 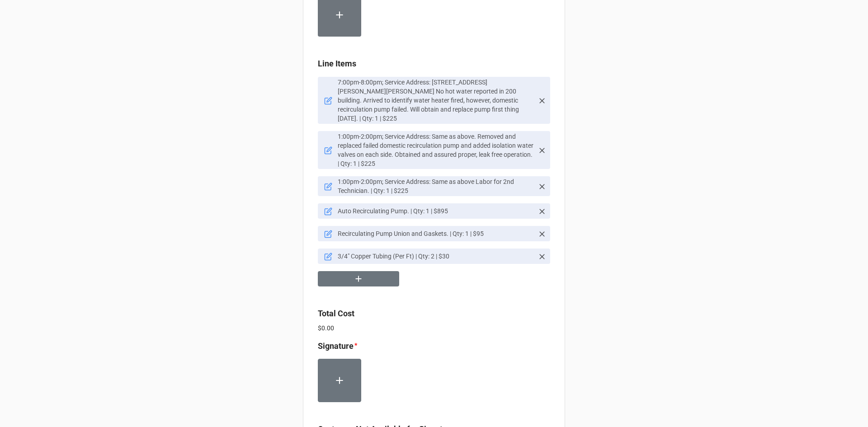 I want to click on p: 1:00pm-2:00pm; Service Address: Same as above Labor for 2nd Technician. | Qty: 1 | $225, so click(x=435, y=186).